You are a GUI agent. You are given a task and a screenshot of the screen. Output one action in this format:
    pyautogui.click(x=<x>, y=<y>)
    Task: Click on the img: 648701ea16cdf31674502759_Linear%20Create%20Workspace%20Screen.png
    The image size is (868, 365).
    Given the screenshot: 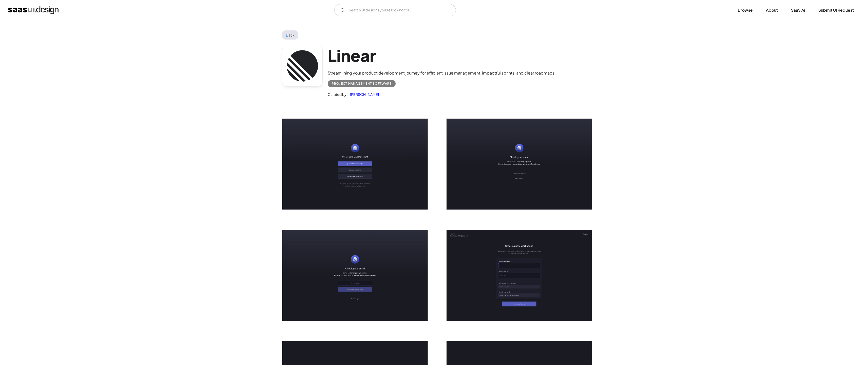 What is the action you would take?
    pyautogui.click(x=519, y=275)
    